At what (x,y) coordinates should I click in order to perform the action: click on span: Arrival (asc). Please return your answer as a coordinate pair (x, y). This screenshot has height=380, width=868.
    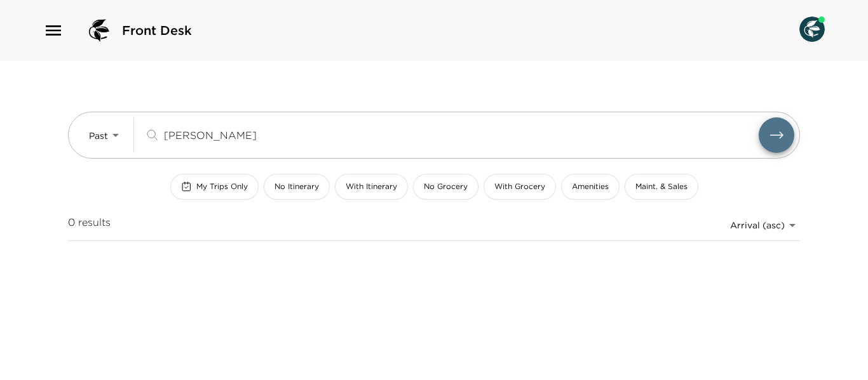
    Looking at the image, I should click on (758, 226).